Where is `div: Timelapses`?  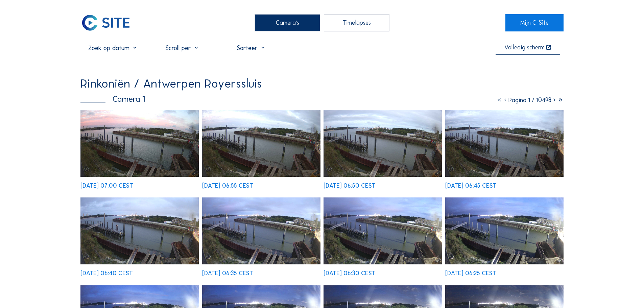 div: Timelapses is located at coordinates (357, 23).